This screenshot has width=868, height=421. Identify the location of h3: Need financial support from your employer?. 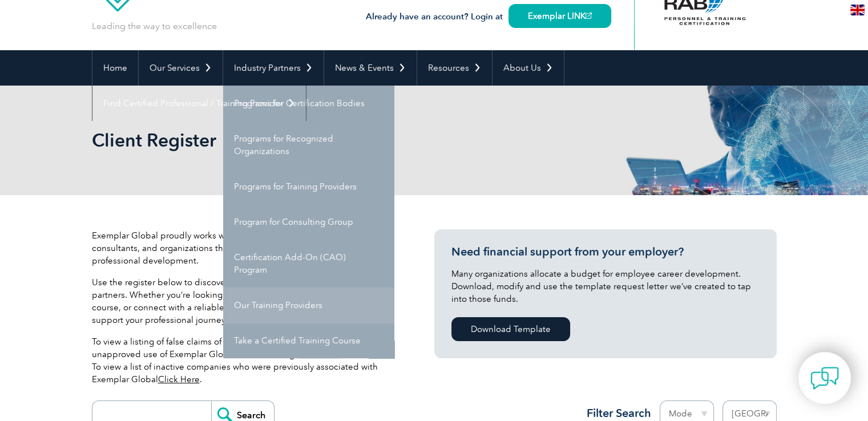
(606, 252).